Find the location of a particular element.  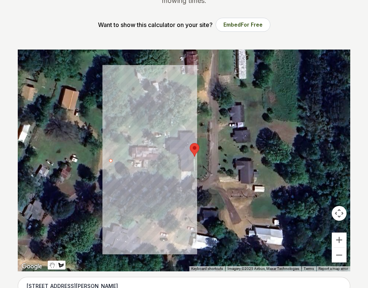

button: Map camera controls is located at coordinates (339, 213).